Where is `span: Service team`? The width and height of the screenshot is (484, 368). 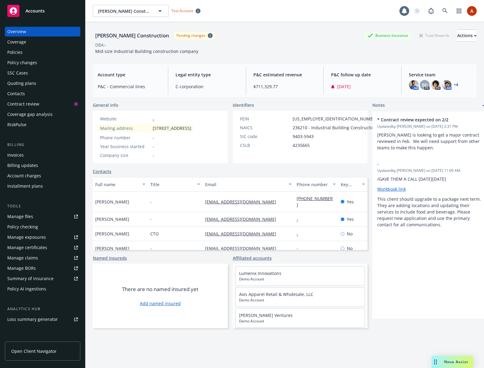
span: Service team is located at coordinates (440, 75).